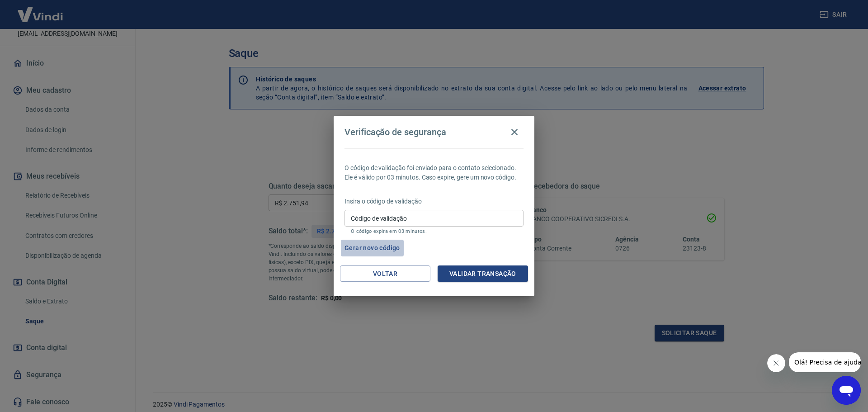 This screenshot has width=868, height=412. Describe the element at coordinates (434, 173) in the screenshot. I see `p: O código de validação foi enviado para o contato selecionado. Ele é válido por 03 minutos. Caso e...` at that location.